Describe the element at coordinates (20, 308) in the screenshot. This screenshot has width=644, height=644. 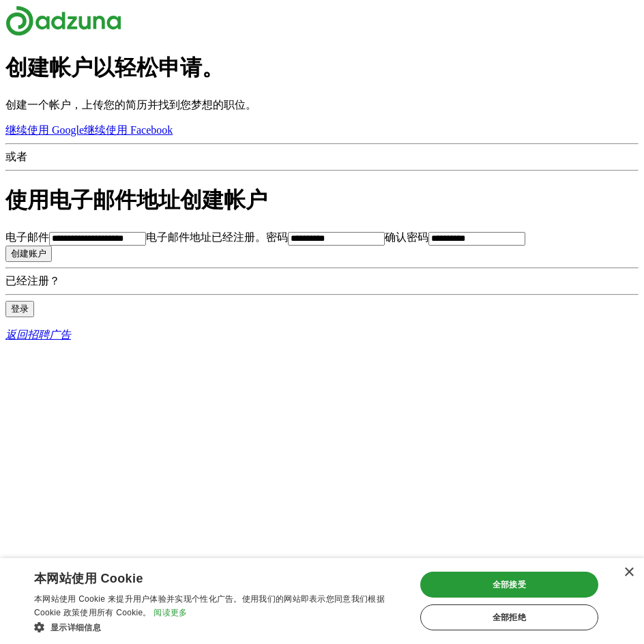
I see `a: 登录` at that location.